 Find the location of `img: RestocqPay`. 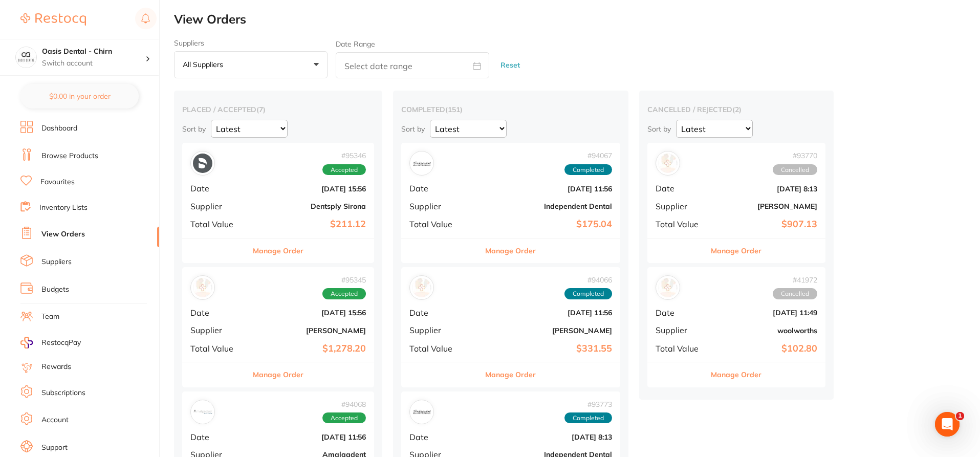

img: RestocqPay is located at coordinates (26, 342).